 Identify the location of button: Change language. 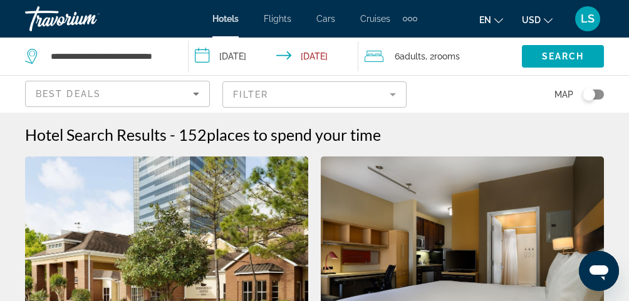
(491, 19).